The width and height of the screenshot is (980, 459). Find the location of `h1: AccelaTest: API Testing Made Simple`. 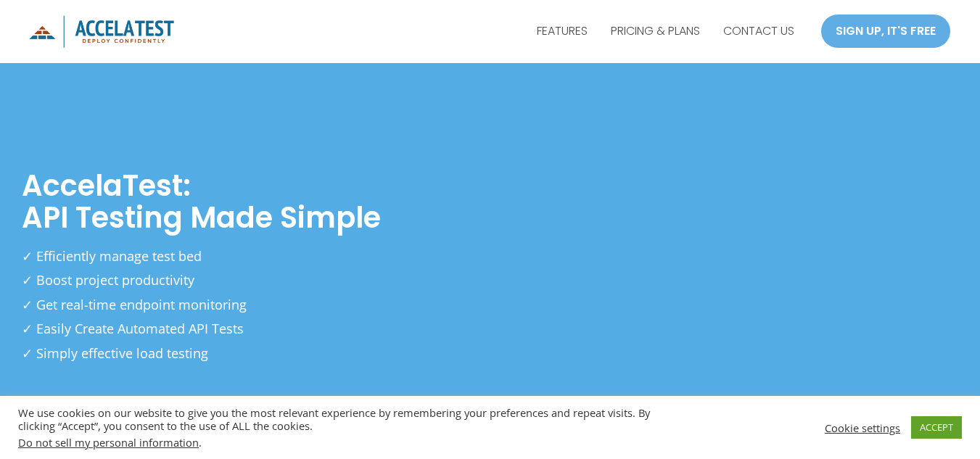

h1: AccelaTest: API Testing Made Simple is located at coordinates (249, 202).